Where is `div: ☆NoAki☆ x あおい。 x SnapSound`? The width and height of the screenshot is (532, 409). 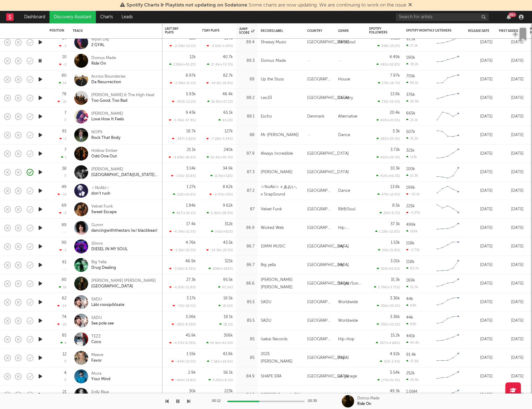
div: ☆NoAki☆ x あおい。 x SnapSound is located at coordinates (281, 191).